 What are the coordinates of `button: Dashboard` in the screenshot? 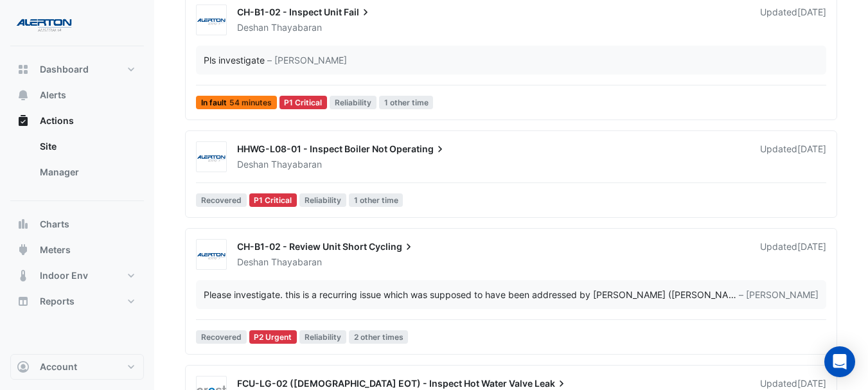 It's located at (77, 69).